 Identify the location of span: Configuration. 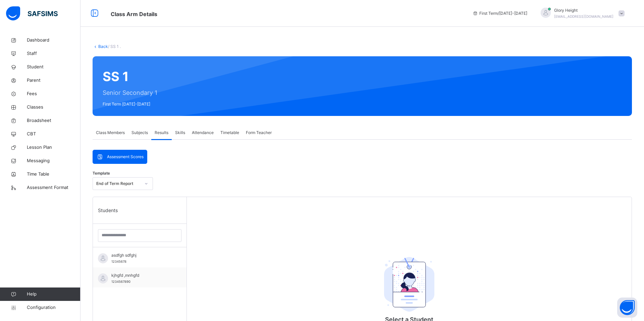
(54, 308).